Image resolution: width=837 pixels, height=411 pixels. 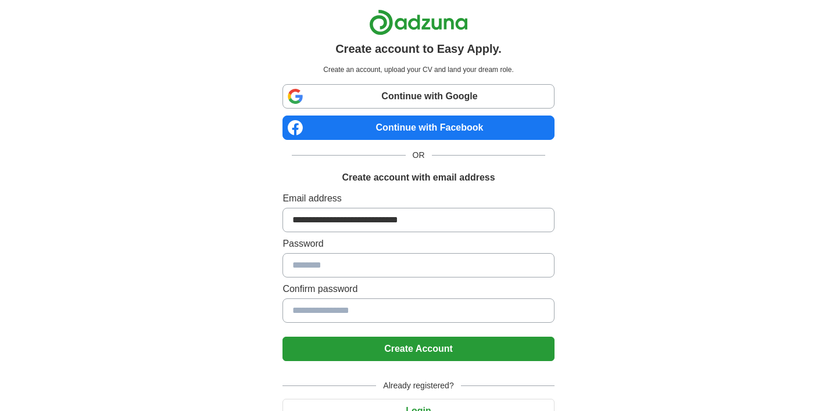 What do you see at coordinates (418, 49) in the screenshot?
I see `h1: Create account to Easy Apply.` at bounding box center [418, 49].